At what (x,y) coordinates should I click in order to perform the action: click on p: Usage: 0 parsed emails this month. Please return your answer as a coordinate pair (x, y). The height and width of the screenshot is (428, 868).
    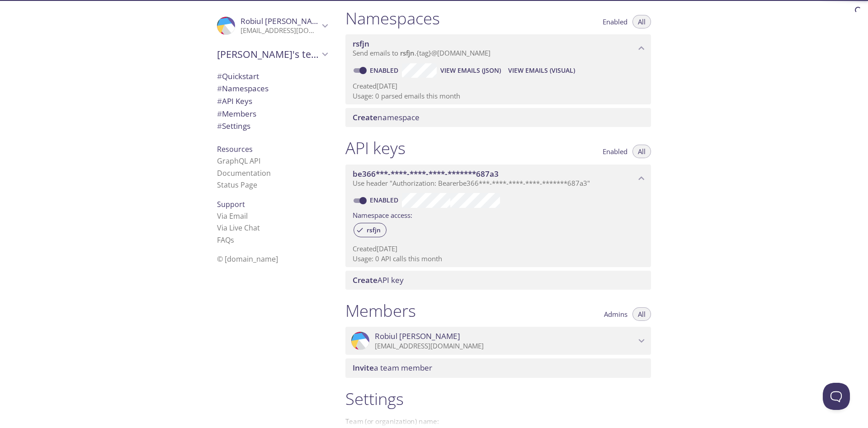
    Looking at the image, I should click on (498, 96).